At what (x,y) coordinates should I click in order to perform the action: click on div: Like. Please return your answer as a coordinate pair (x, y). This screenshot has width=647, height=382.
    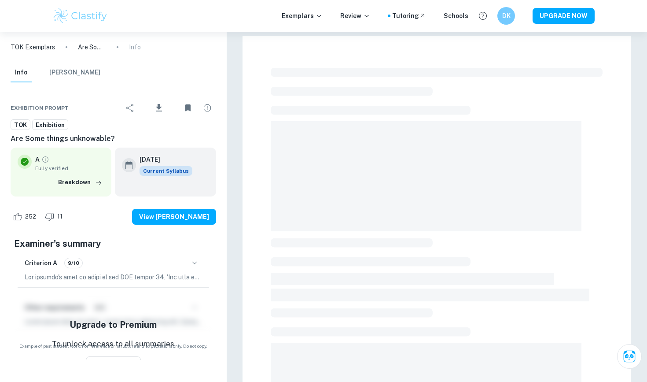
    Looking at the image, I should click on (26, 217).